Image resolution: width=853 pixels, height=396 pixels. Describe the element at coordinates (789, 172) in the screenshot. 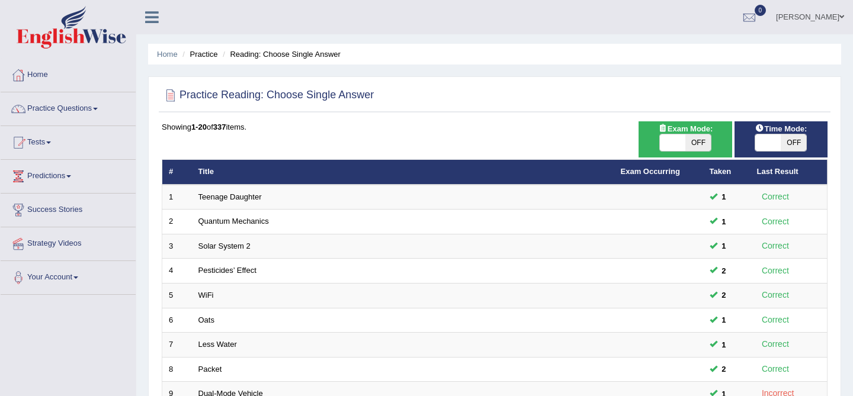

I see `th: Last Result` at that location.